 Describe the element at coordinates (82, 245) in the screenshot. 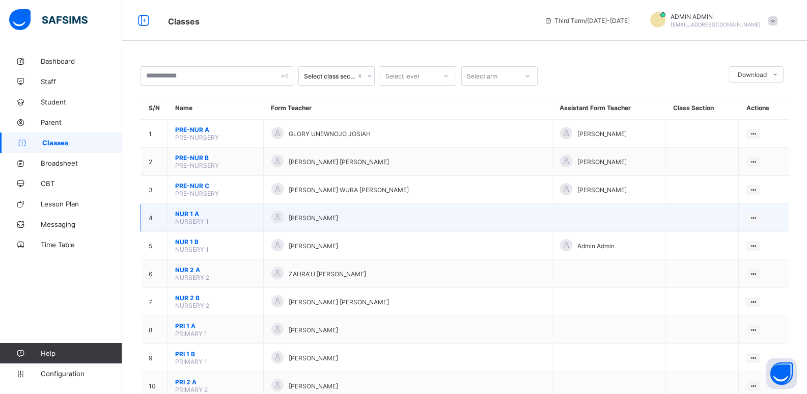

I see `span: Time Table` at that location.